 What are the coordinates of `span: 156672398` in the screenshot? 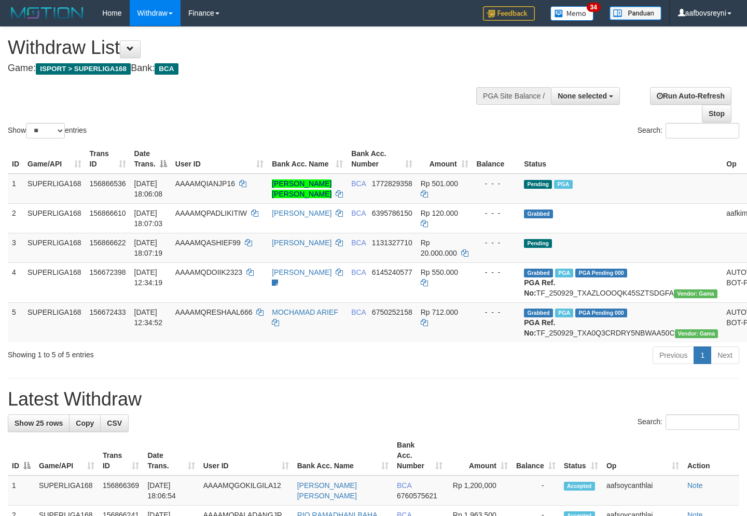 It's located at (108, 273).